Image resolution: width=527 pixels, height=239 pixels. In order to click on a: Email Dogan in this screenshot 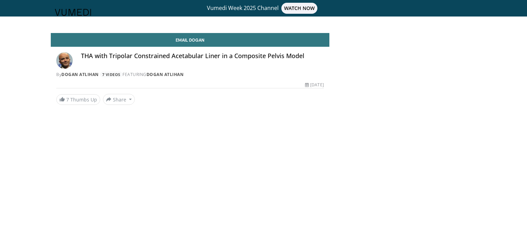, I will do `click(190, 40)`.